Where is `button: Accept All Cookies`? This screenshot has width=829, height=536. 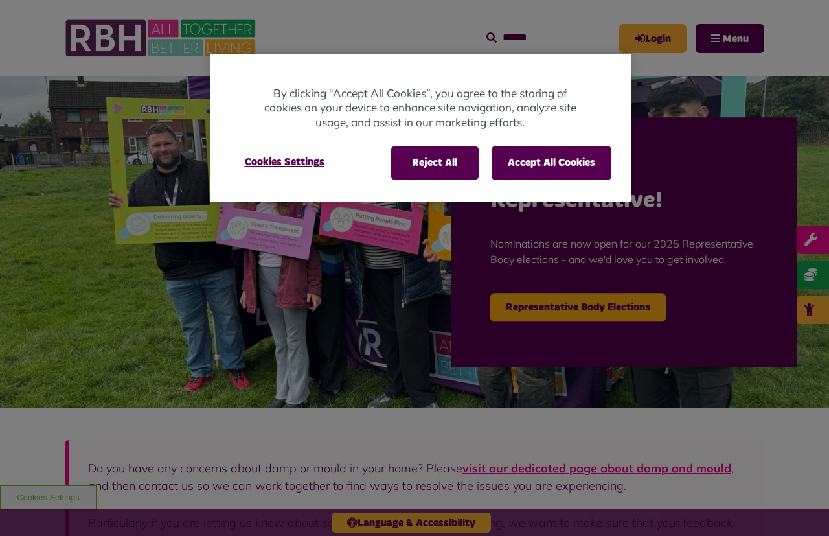 button: Accept All Cookies is located at coordinates (551, 163).